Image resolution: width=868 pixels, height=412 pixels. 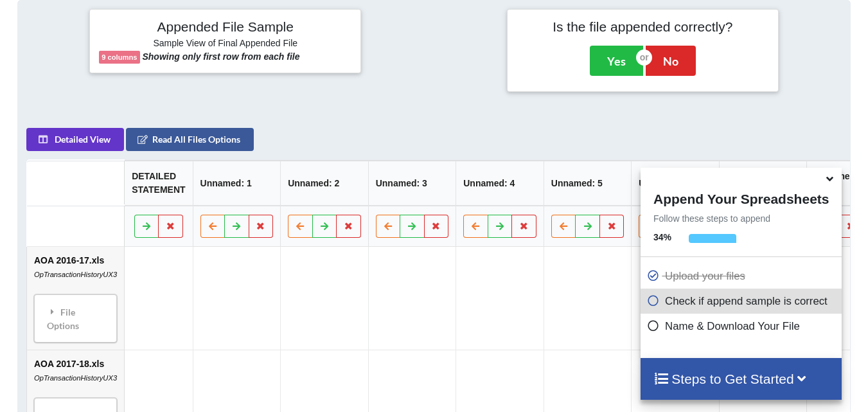 What do you see at coordinates (642, 26) in the screenshot?
I see `h4: Is the file appended correctly?` at bounding box center [642, 26].